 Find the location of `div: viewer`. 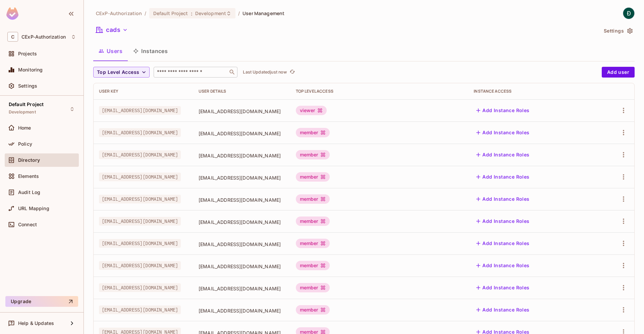

div: viewer is located at coordinates (311, 110).